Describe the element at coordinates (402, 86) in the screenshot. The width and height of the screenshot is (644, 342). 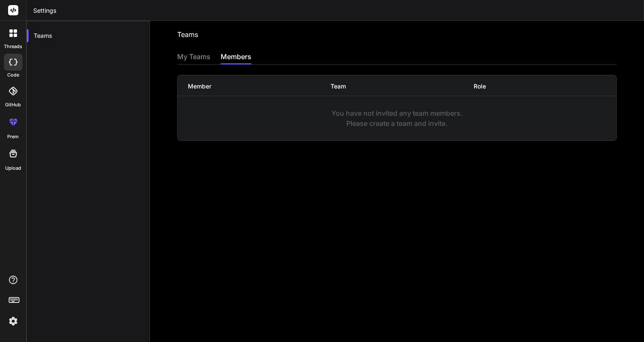
I see `div: Team` at that location.